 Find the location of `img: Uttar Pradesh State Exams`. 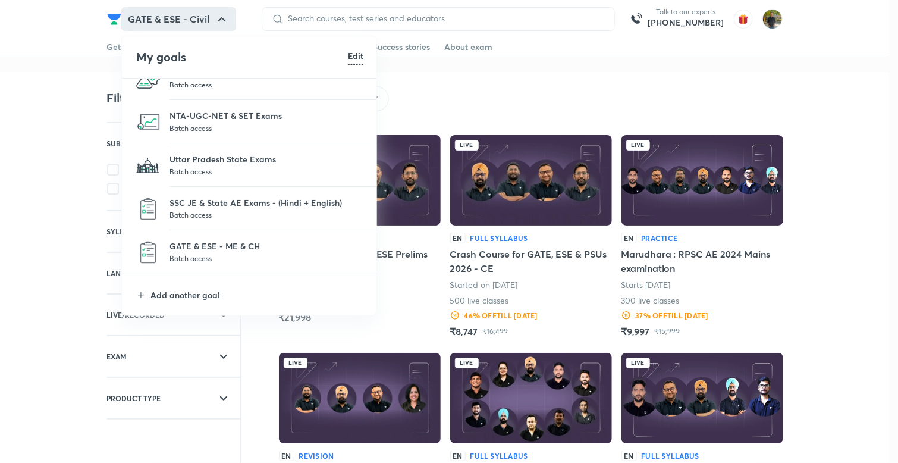

img: Uttar Pradesh State Exams is located at coordinates (148, 165).